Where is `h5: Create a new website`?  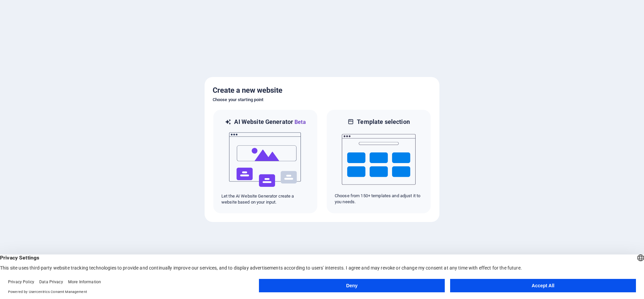
h5: Create a new website is located at coordinates (322, 90).